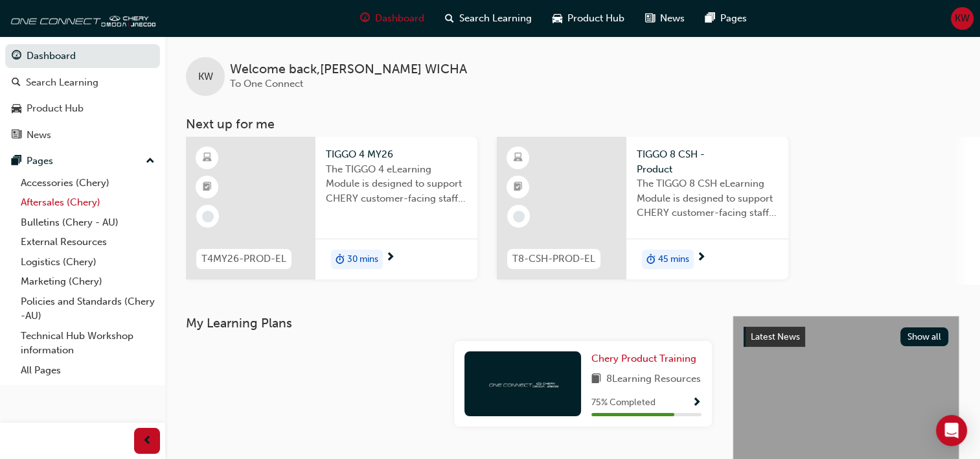 The height and width of the screenshot is (459, 980). What do you see at coordinates (489, 18) in the screenshot?
I see `a: search-iconSearch Learning` at bounding box center [489, 18].